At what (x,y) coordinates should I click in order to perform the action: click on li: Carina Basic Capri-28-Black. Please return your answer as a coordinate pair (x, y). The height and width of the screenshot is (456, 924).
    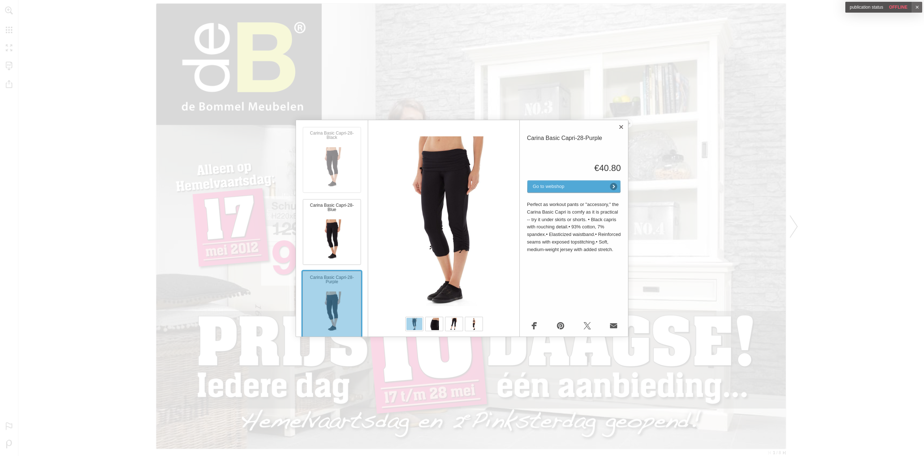
    Looking at the image, I should click on (332, 160).